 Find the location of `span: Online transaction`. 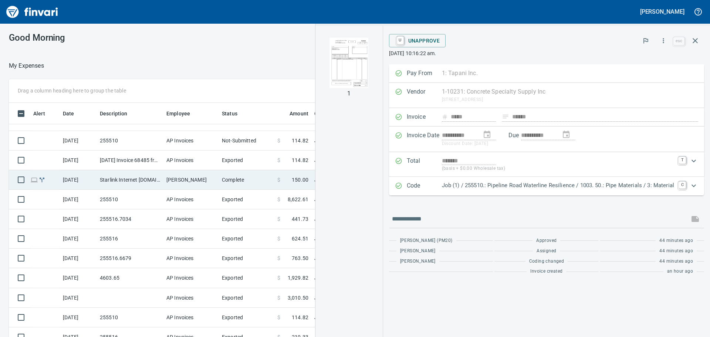

span: Online transaction is located at coordinates (34, 179).